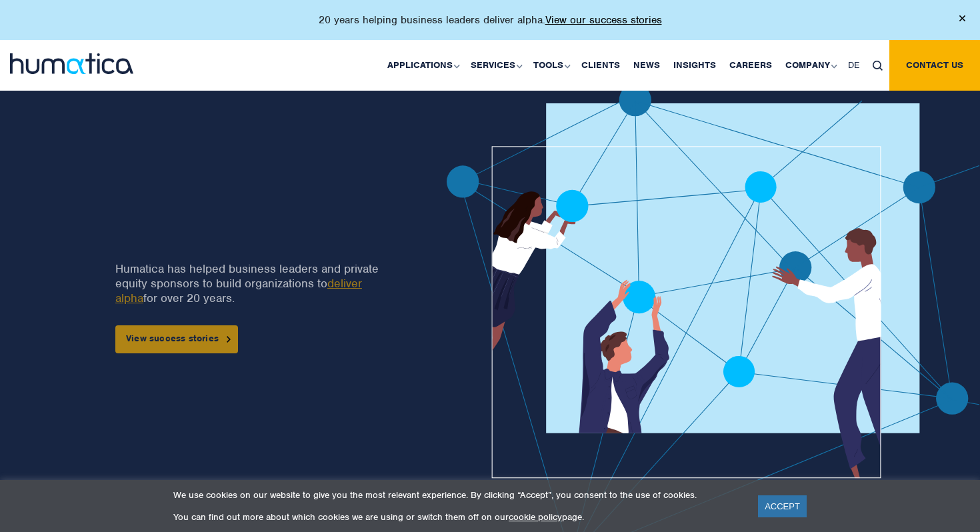 The image size is (980, 532). Describe the element at coordinates (259, 283) in the screenshot. I see `p: Humatica has helped business leaders and private equity sponsors to build organizations to for ov...` at that location.